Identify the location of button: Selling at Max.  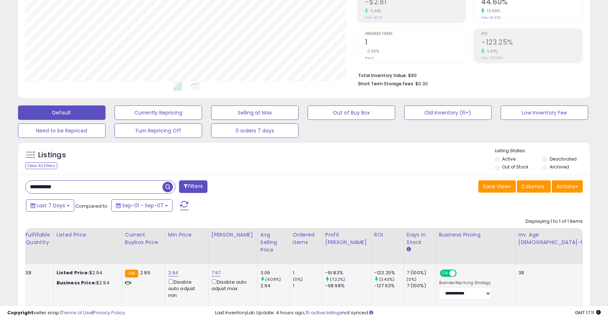
(255, 113).